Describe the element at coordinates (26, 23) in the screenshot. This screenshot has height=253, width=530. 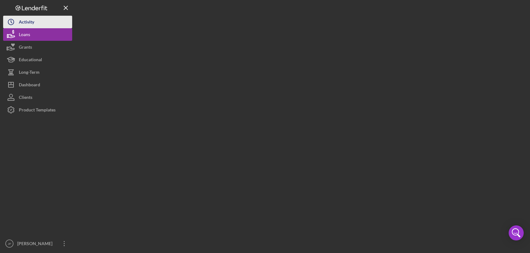
I see `div: Activity` at that location.